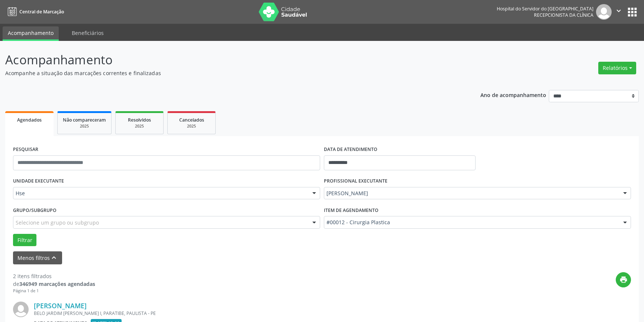 The image size is (644, 322). What do you see at coordinates (30, 33) in the screenshot?
I see `a: Acompanhamento` at bounding box center [30, 33].